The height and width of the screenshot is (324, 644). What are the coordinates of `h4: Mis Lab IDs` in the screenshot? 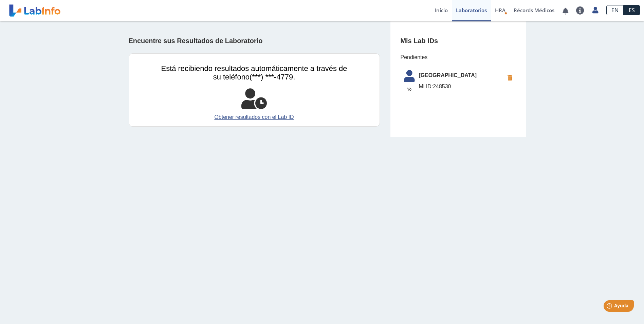 It's located at (420, 41).